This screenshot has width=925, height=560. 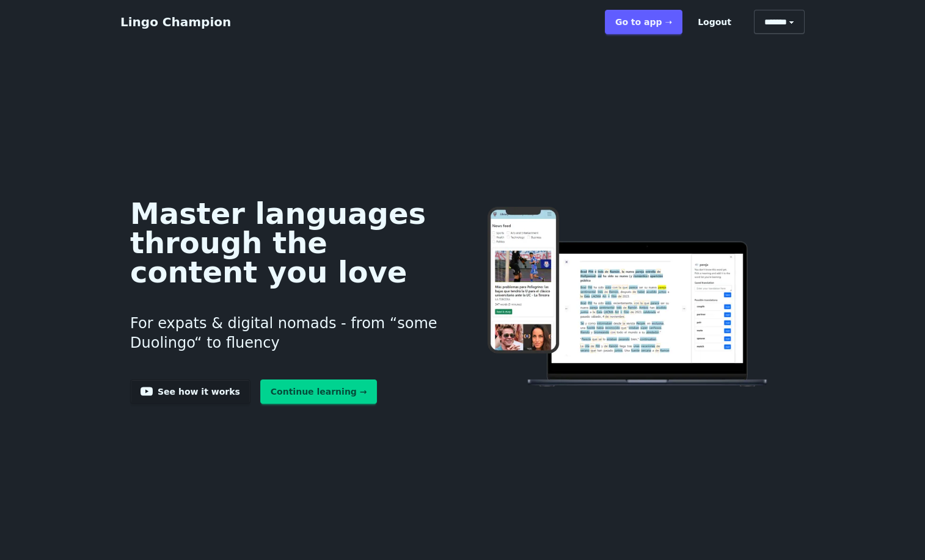 What do you see at coordinates (190, 392) in the screenshot?
I see `a: See how it works` at bounding box center [190, 392].